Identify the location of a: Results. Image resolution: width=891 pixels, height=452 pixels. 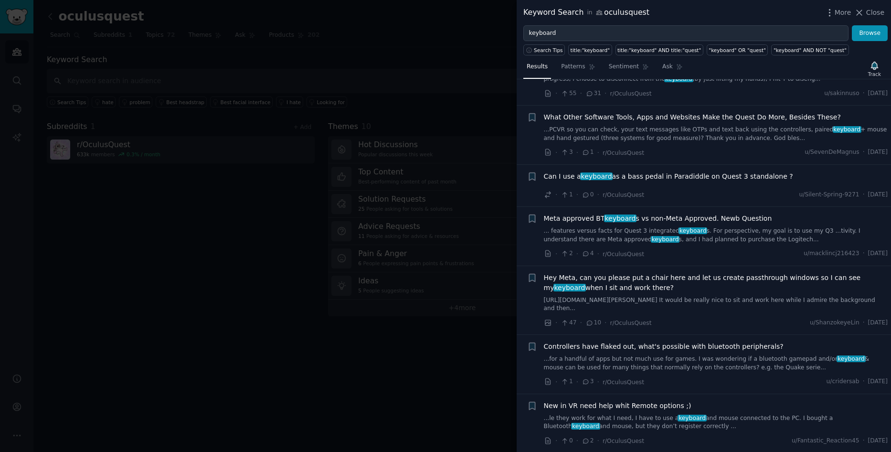
(537, 69).